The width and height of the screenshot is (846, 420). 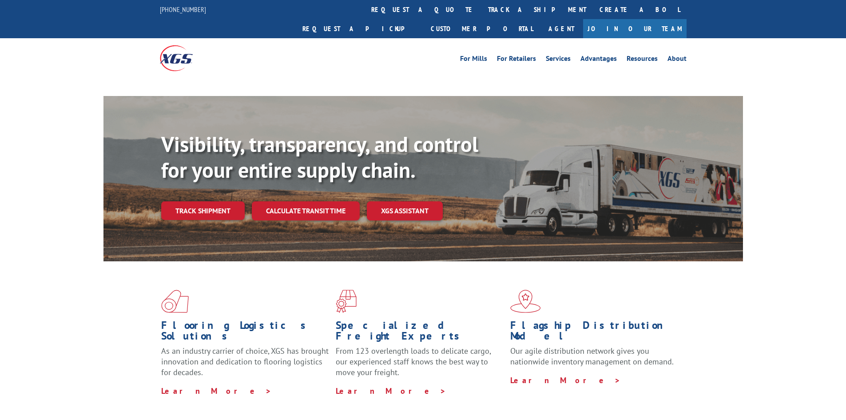 I want to click on a: Agent, so click(x=561, y=28).